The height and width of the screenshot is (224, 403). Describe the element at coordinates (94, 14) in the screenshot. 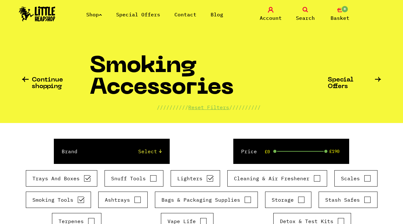

I see `a: Shop` at that location.